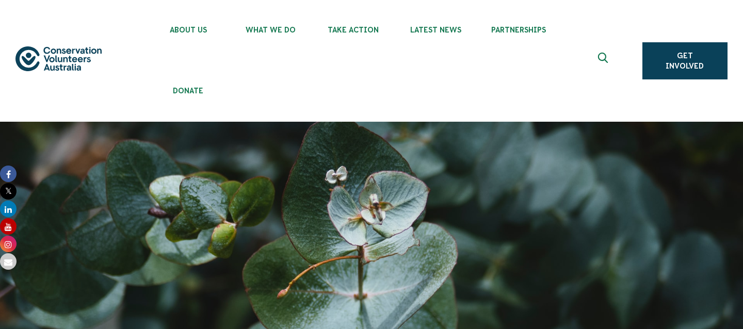 The width and height of the screenshot is (743, 329). I want to click on span: Donate, so click(188, 91).